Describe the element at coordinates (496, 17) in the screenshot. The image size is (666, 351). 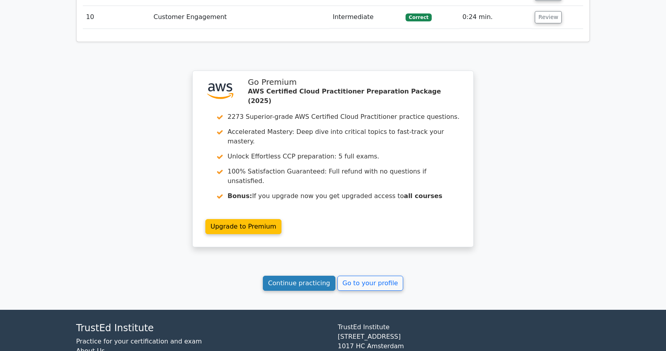
I see `td: 0:24 min.` at that location.